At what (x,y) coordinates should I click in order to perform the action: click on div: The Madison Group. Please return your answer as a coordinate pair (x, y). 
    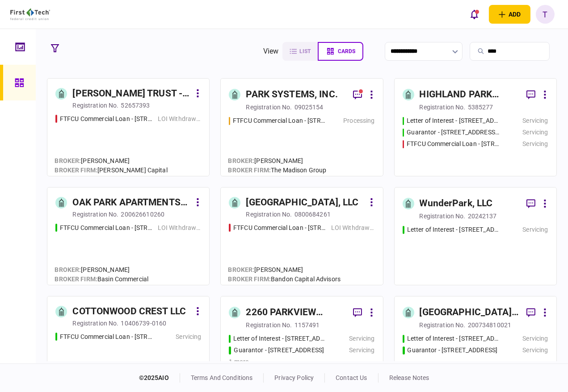
    Looking at the image, I should click on (277, 170).